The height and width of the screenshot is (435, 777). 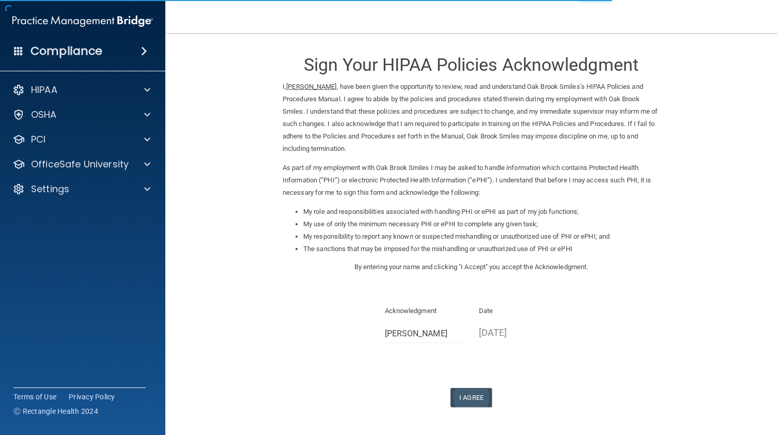 What do you see at coordinates (482, 249) in the screenshot?
I see `li: The sanctions that may be imposed for the mishandling or unauthorized use of PHI or ePHI` at bounding box center [482, 249].